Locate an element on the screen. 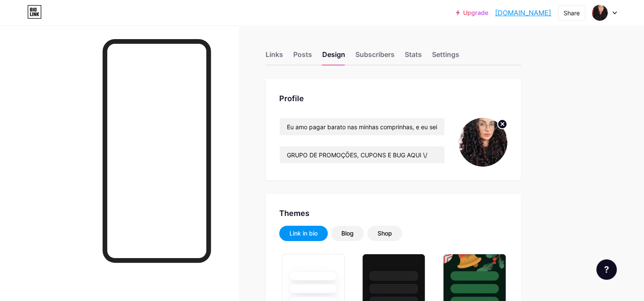 This screenshot has width=644, height=301. a: Upgrade is located at coordinates (472, 13).